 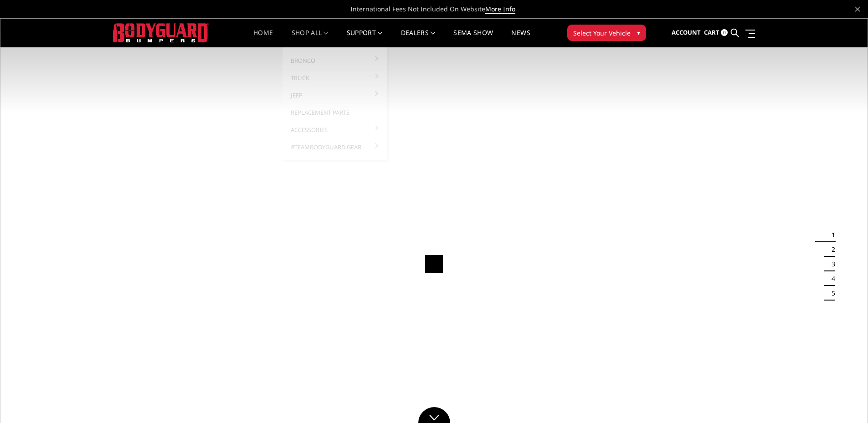 What do you see at coordinates (607, 33) in the screenshot?
I see `button: Select Your Vehicle` at bounding box center [607, 33].